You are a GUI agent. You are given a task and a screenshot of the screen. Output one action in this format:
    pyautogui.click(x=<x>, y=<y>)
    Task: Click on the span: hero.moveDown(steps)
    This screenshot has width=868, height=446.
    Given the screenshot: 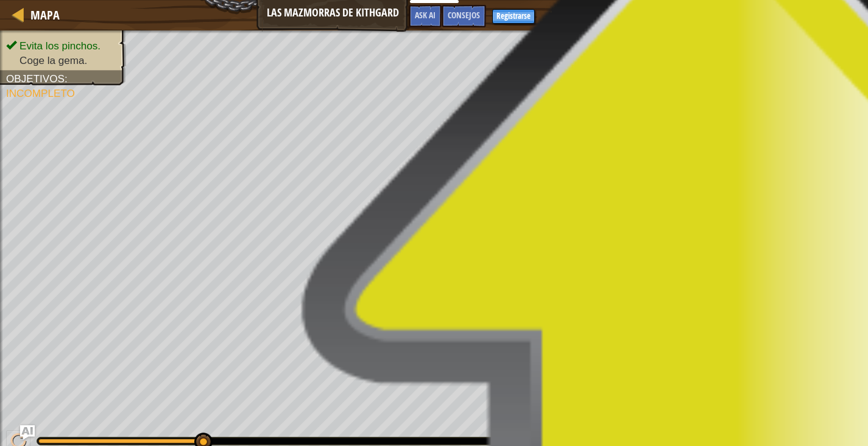 What is the action you would take?
    pyautogui.click(x=736, y=381)
    